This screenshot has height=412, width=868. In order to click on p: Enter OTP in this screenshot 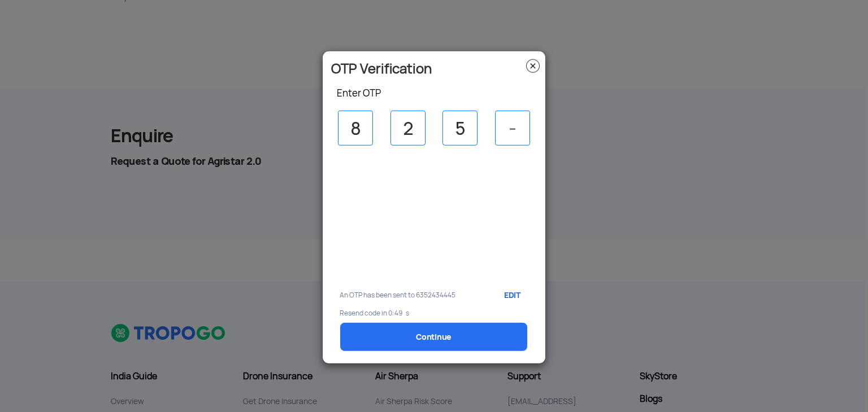, I will do `click(437, 93)`.